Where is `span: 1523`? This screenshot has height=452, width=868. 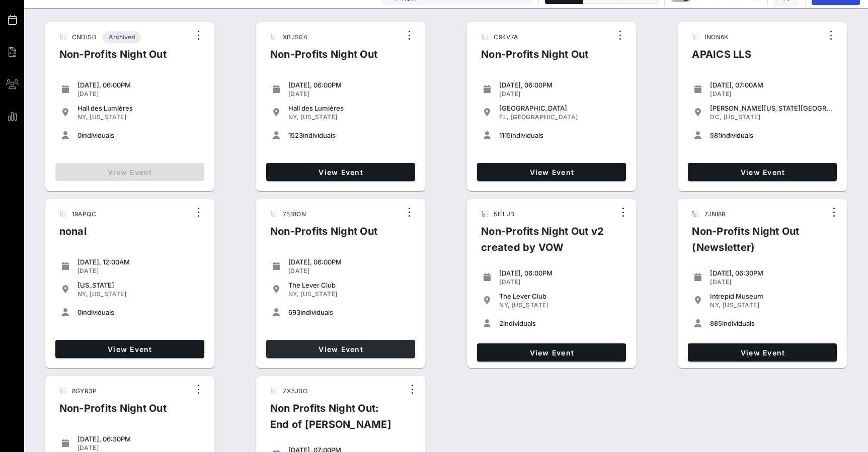 span: 1523 is located at coordinates (295, 135).